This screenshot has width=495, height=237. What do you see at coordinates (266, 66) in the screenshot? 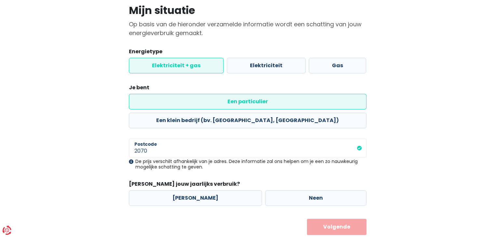
I see `label: Elektriciteit` at bounding box center [266, 66].